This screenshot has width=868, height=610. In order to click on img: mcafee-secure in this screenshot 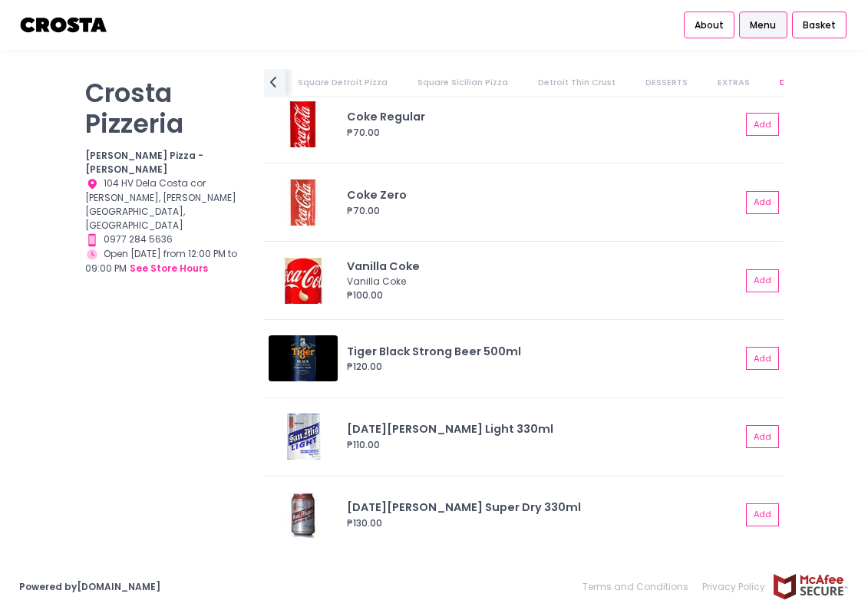, I will do `click(811, 586)`.